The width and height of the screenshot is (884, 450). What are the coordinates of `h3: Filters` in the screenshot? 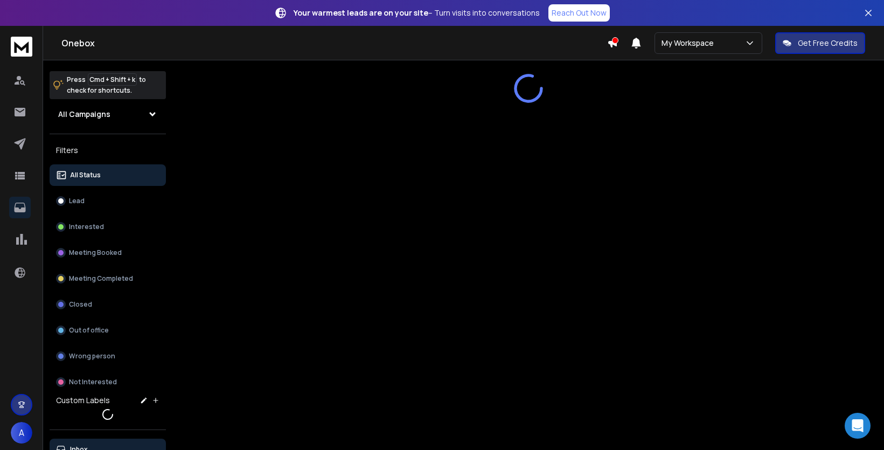 It's located at (108, 150).